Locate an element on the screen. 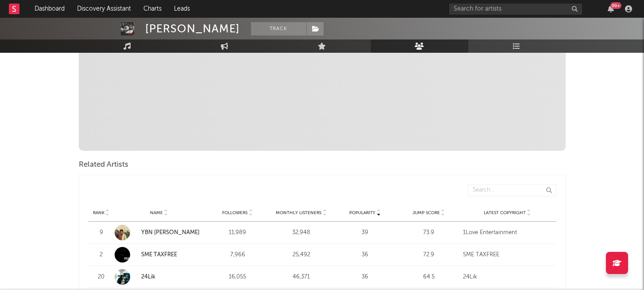 This screenshot has height=290, width=644. div: 73.9 is located at coordinates (429, 232).